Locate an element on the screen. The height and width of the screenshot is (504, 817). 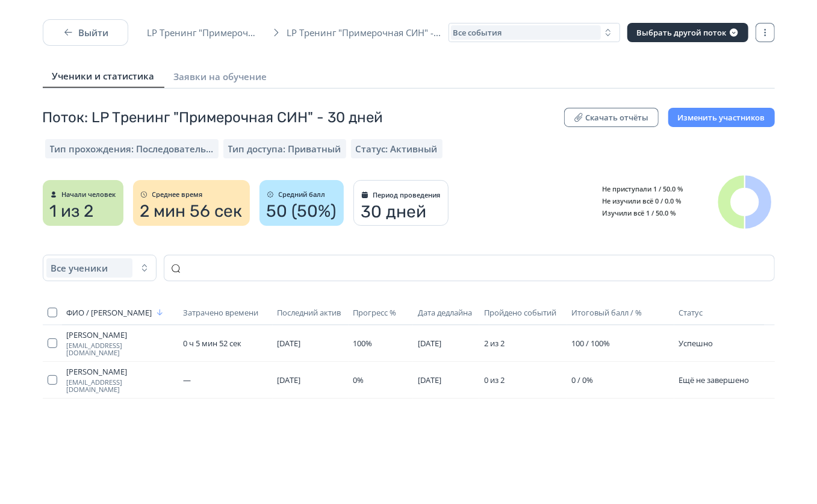
button: Затрачено времени is located at coordinates (222, 312).